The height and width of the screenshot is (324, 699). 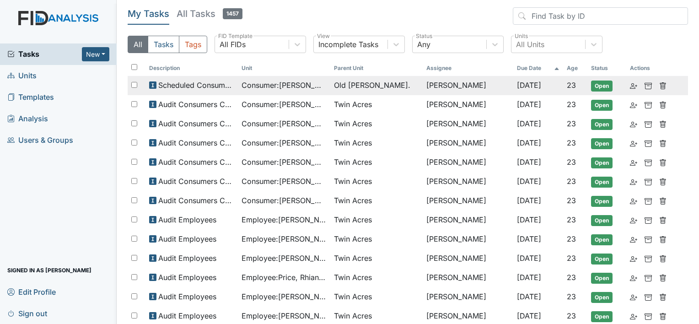 What do you see at coordinates (649, 68) in the screenshot?
I see `th: Actions` at bounding box center [649, 68].